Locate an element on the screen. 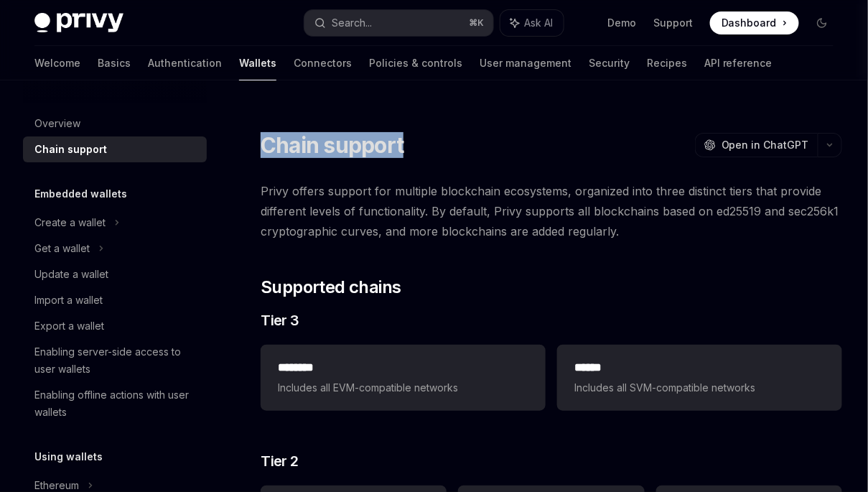 The height and width of the screenshot is (492, 868). a: Policies & controls is located at coordinates (415, 63).